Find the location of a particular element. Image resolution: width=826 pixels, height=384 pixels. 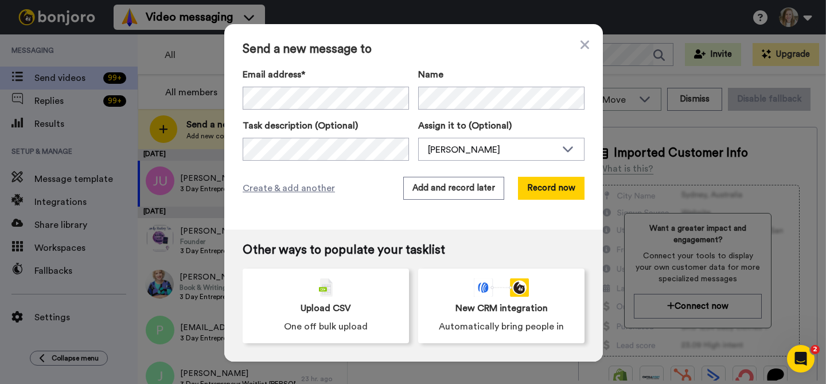

img: csv-grey.png is located at coordinates (326, 287).